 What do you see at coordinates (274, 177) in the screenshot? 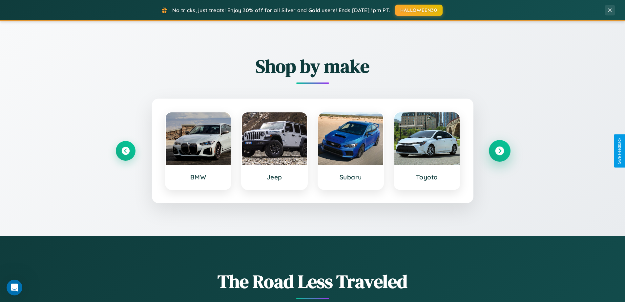
I see `h3: Jeep` at bounding box center [274, 177].